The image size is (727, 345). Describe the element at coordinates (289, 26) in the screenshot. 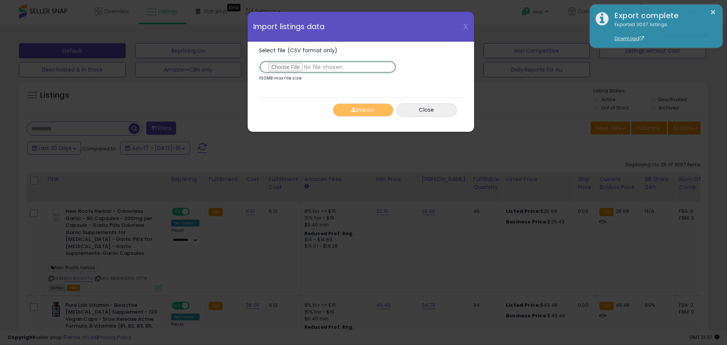

I see `span: Import listings data` at that location.